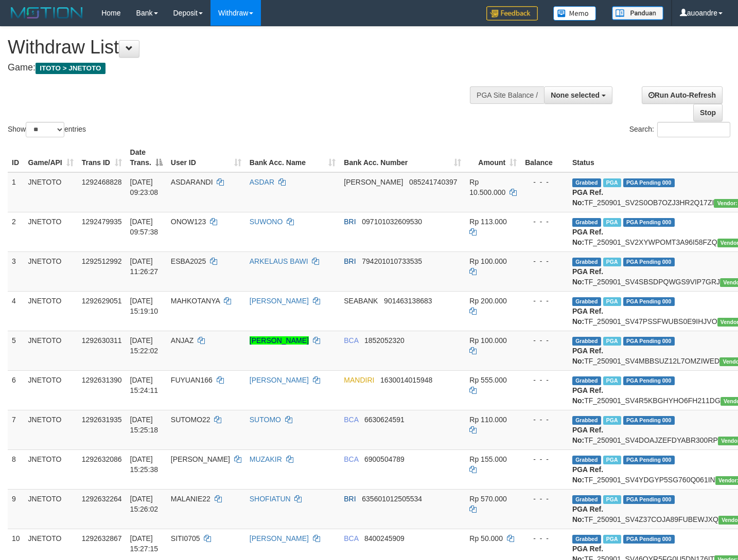 This screenshot has height=560, width=738. I want to click on td: 1, so click(16, 193).